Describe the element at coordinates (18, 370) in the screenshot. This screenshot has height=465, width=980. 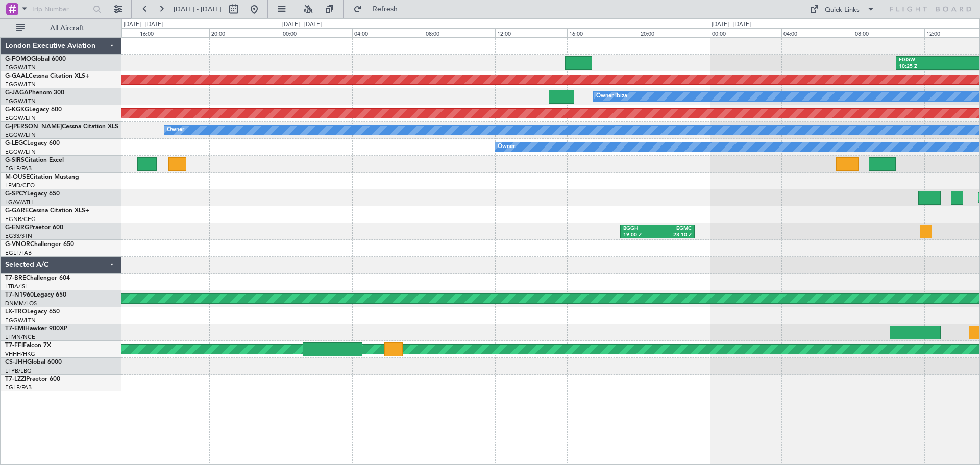
I see `a: LFPB/LBG` at that location.